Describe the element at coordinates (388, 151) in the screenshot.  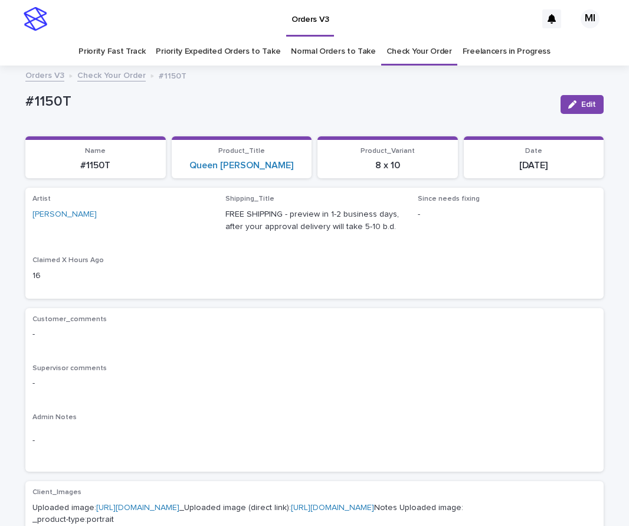
I see `span: Product_Variant` at that location.